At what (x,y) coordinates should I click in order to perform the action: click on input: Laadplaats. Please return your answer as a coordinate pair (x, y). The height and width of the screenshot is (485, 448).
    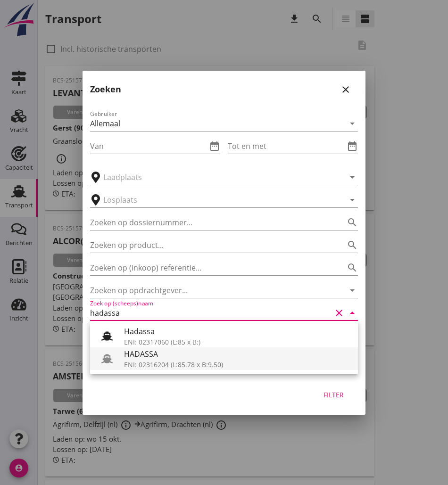
    Looking at the image, I should click on (217, 177).